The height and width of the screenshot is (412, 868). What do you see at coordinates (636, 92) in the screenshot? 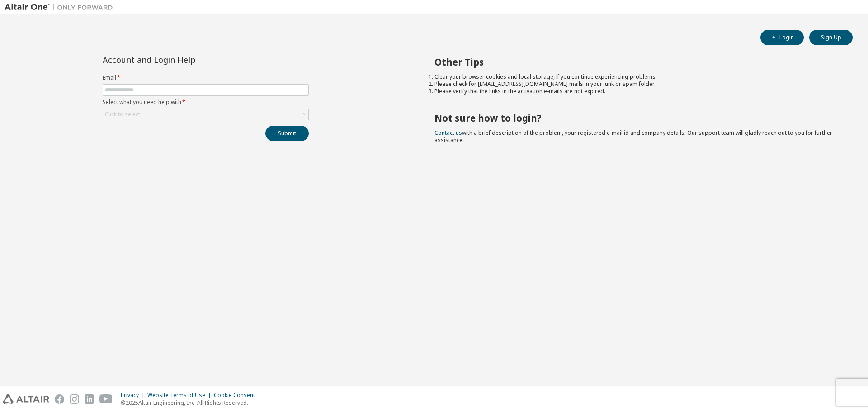
I see `li: Please verify that the links in the activation e-mails are not expired.` at bounding box center [636, 92].